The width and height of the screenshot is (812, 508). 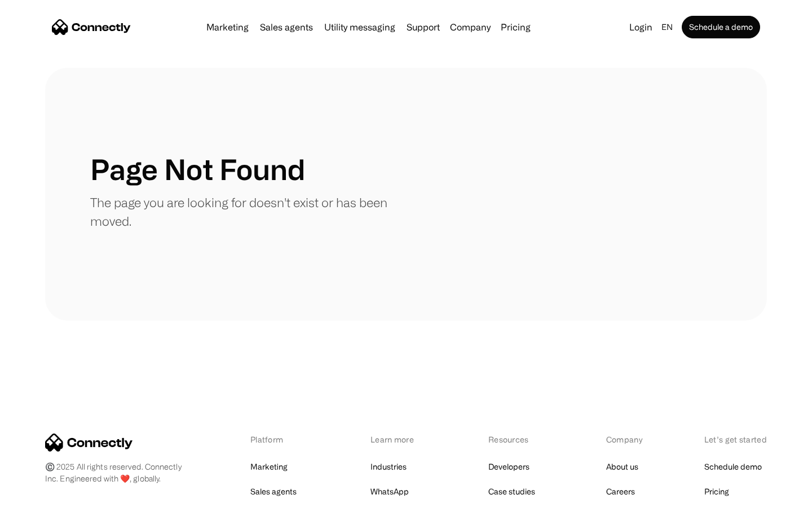 What do you see at coordinates (641, 27) in the screenshot?
I see `a: Login` at bounding box center [641, 27].